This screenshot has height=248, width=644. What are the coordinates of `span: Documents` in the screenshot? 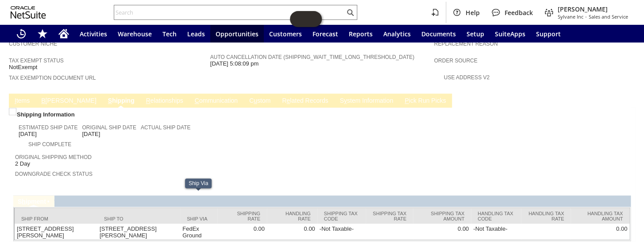 It's located at (439, 34).